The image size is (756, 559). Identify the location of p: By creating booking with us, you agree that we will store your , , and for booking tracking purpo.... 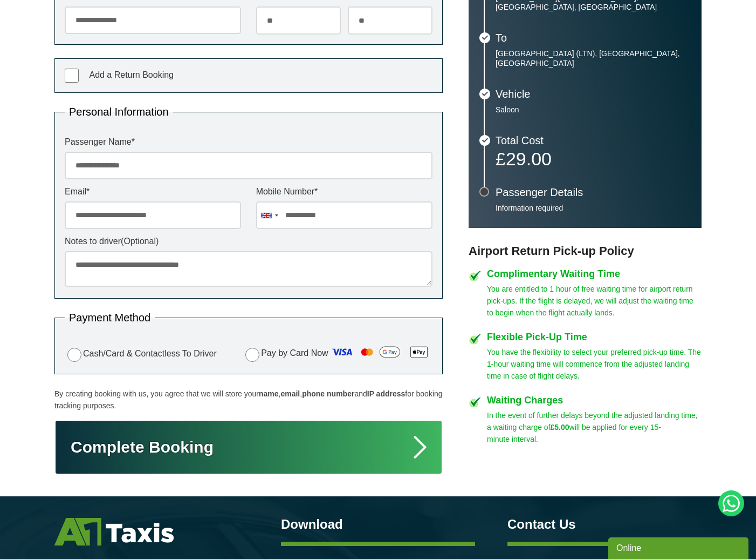
(249, 399).